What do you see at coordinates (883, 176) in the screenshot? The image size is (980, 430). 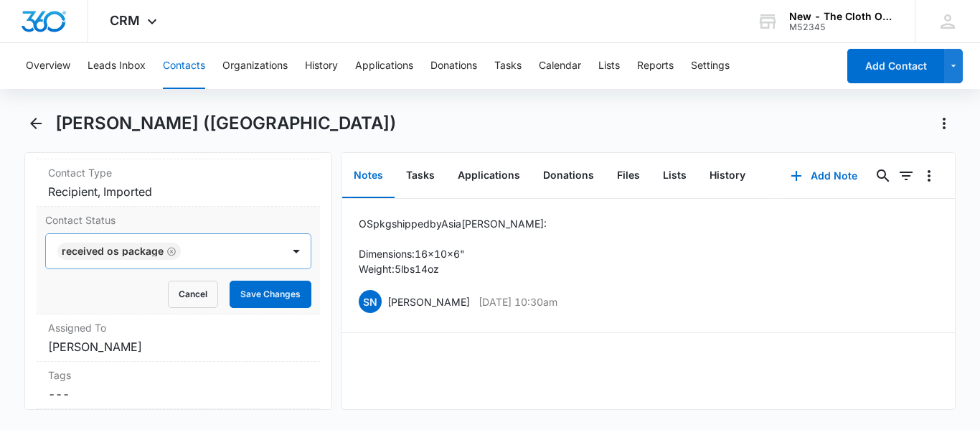 I see `button: Search...` at bounding box center [883, 176].